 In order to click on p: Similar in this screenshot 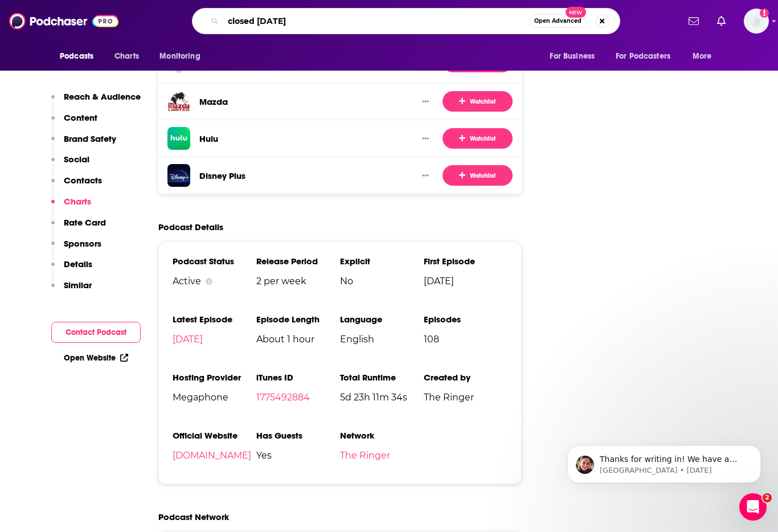, I will do `click(77, 285)`.